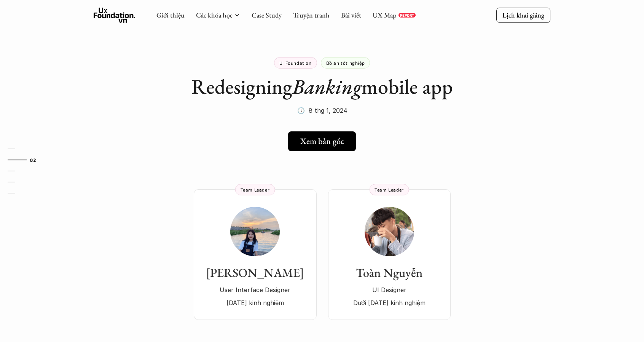  What do you see at coordinates (327, 86) in the screenshot?
I see `em: Banking` at bounding box center [327, 86].